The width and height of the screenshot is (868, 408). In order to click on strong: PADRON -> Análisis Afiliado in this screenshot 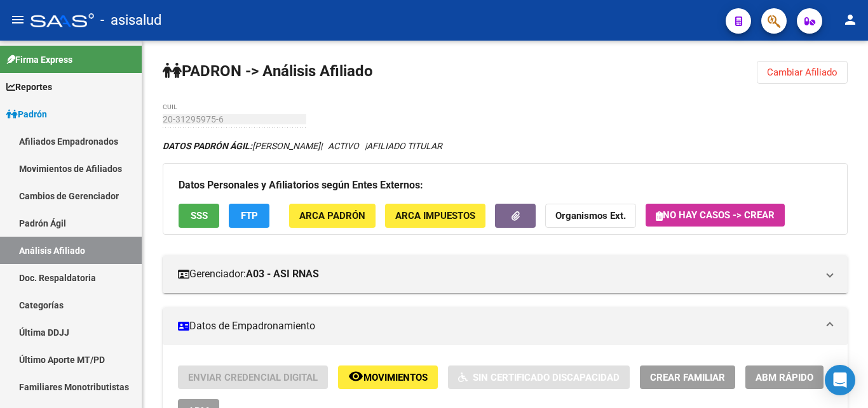, I will do `click(267, 71)`.